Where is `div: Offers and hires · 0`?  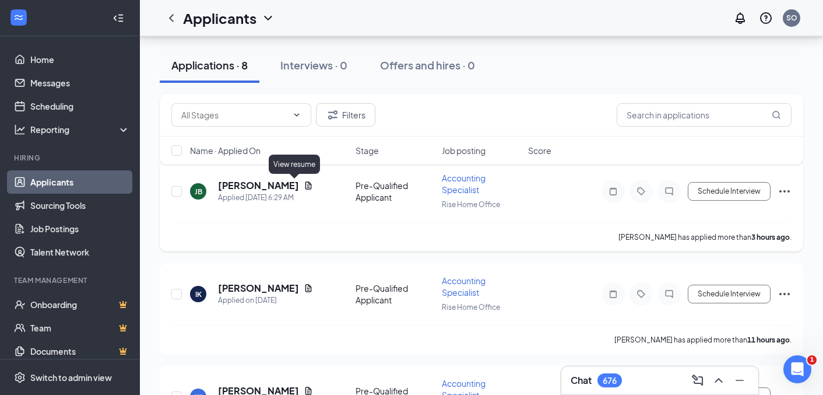 div: Offers and hires · 0 is located at coordinates (427, 65).